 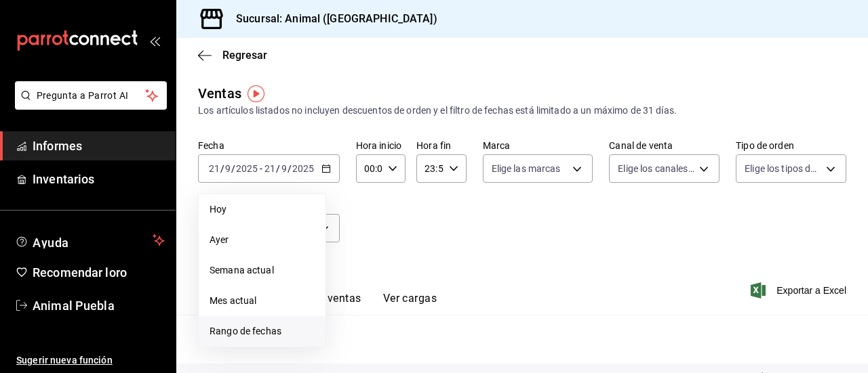 What do you see at coordinates (764, 146) in the screenshot?
I see `font: Tipo de orden` at bounding box center [764, 146].